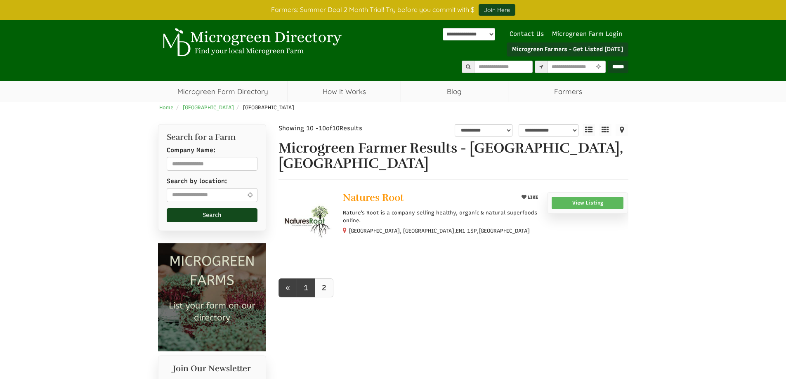  Describe the element at coordinates (589, 34) in the screenshot. I see `a: Microgreen Farm Login` at that location.